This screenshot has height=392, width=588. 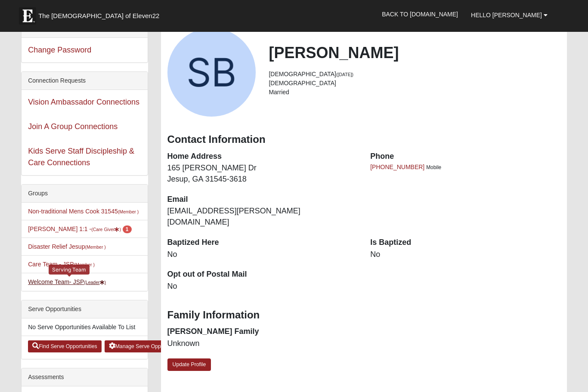 What do you see at coordinates (263, 243) in the screenshot?
I see `dt: Baptized Here` at bounding box center [263, 243].